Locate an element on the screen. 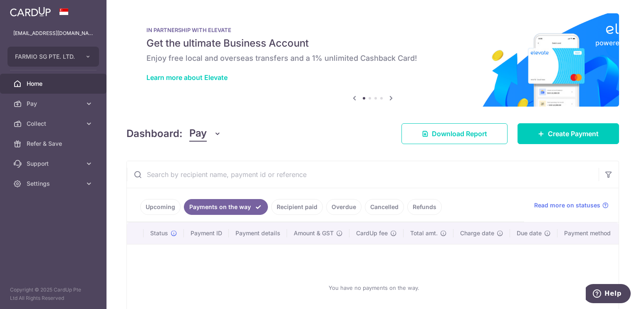 The image size is (639, 309). a: Create Payment is located at coordinates (568, 134).